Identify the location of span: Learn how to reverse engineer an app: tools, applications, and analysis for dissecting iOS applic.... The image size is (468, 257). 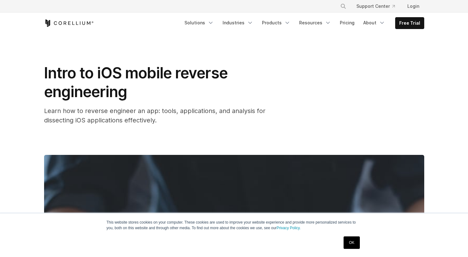
(155, 116).